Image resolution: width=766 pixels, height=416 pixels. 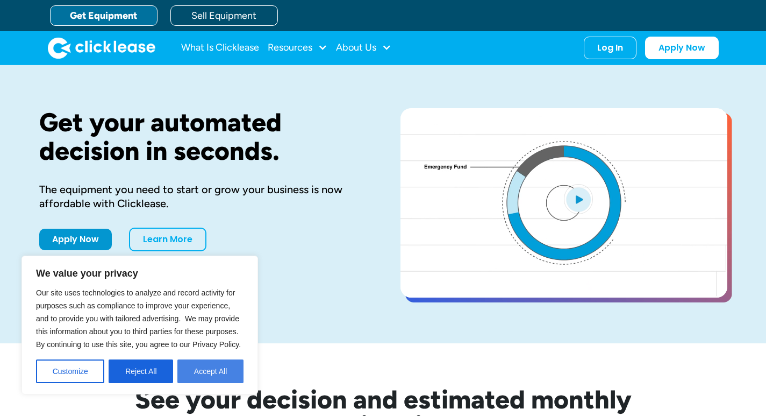 I want to click on button: Accept All, so click(x=210, y=371).